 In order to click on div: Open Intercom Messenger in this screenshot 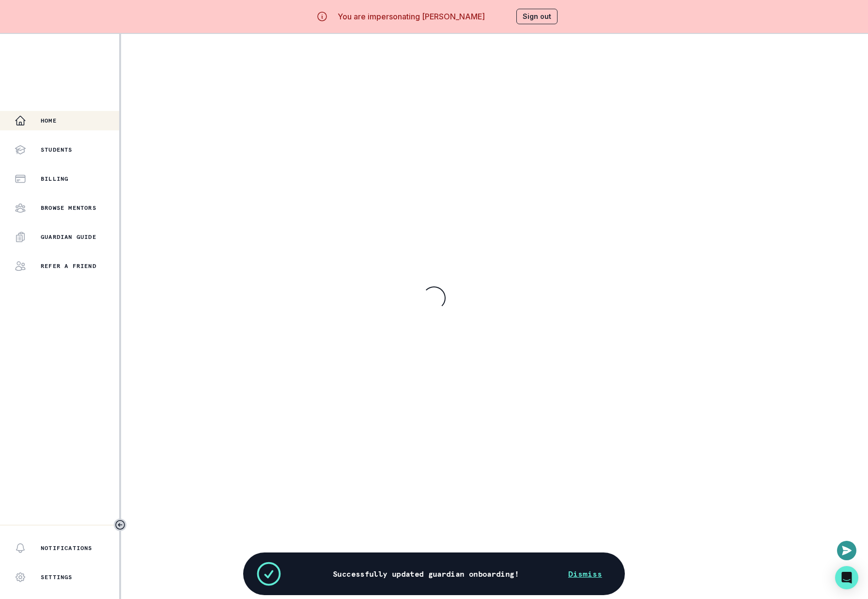, I will do `click(847, 578)`.